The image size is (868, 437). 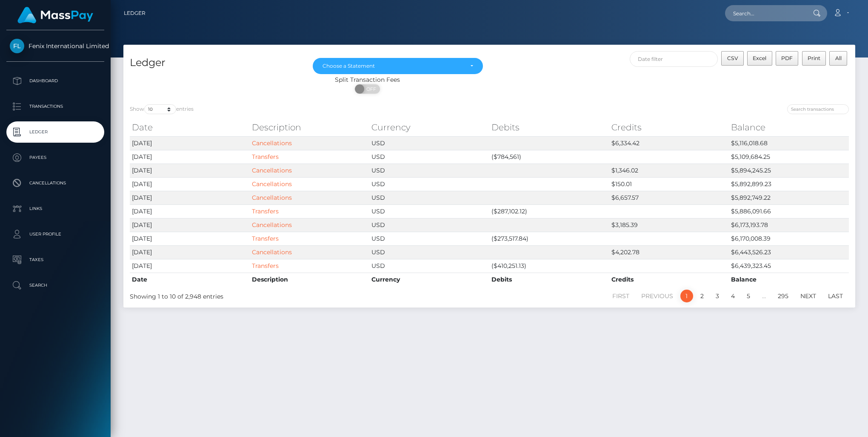 I want to click on td: $5,892,899.23, so click(x=789, y=184).